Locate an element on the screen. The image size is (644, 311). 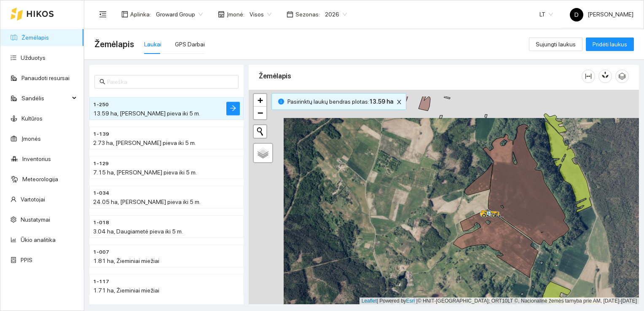
span: Pasirinktų laukų bendras plotas : is located at coordinates (340, 102).